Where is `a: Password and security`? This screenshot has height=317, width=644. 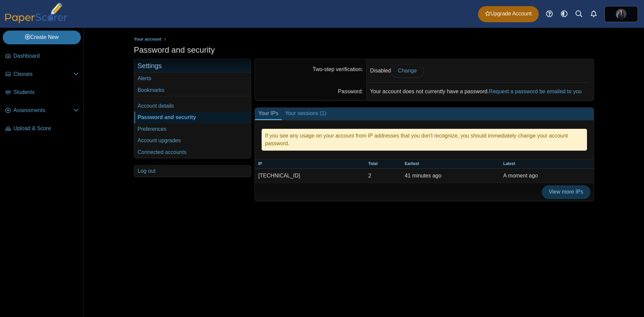
a: Password and security is located at coordinates (193, 118).